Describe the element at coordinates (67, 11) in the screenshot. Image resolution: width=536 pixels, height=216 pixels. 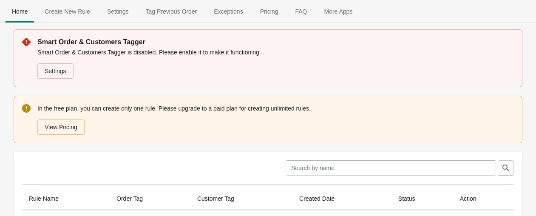
I see `button: Create_New_Rule` at that location.